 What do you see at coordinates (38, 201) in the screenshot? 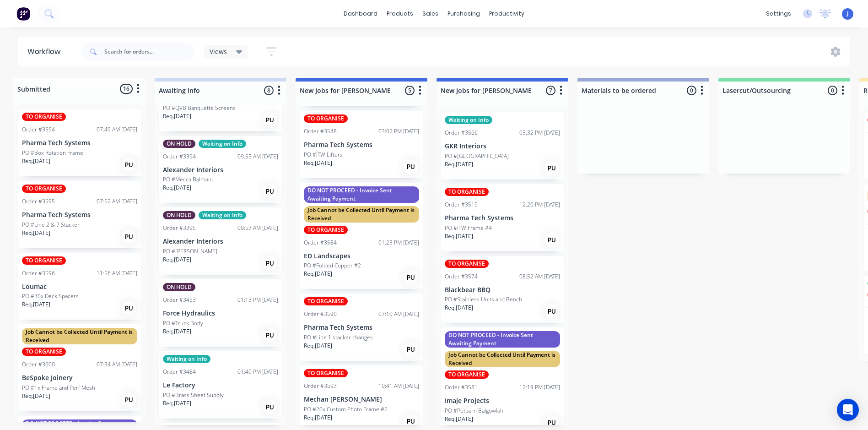
I see `div: Order #3595` at bounding box center [38, 201].